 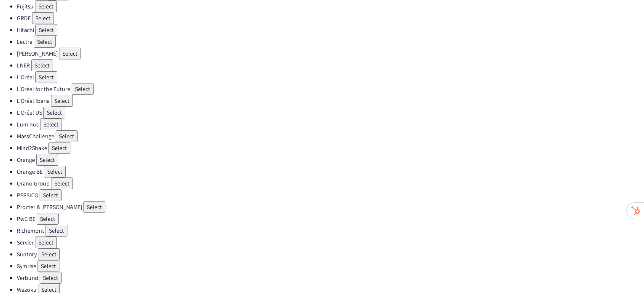 What do you see at coordinates (330, 183) in the screenshot?
I see `li: Orano Group` at bounding box center [330, 183].